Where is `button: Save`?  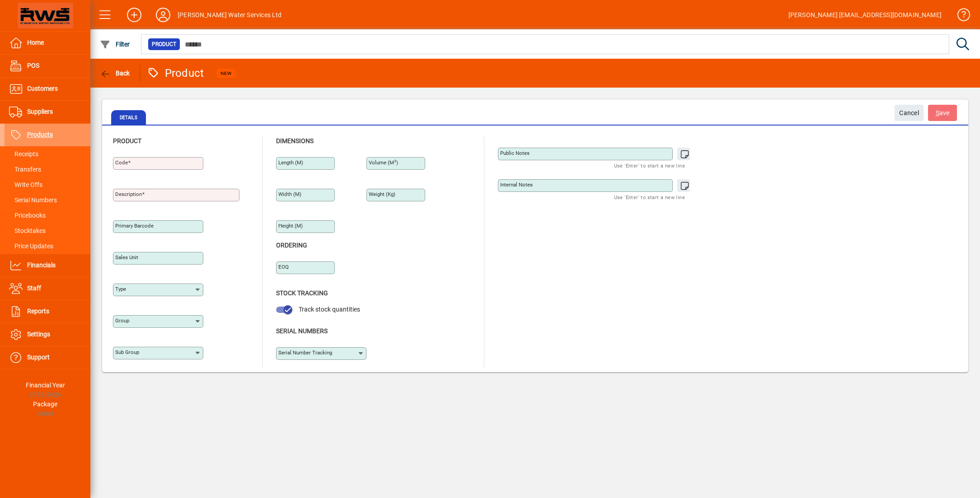
button: Save is located at coordinates (942, 113).